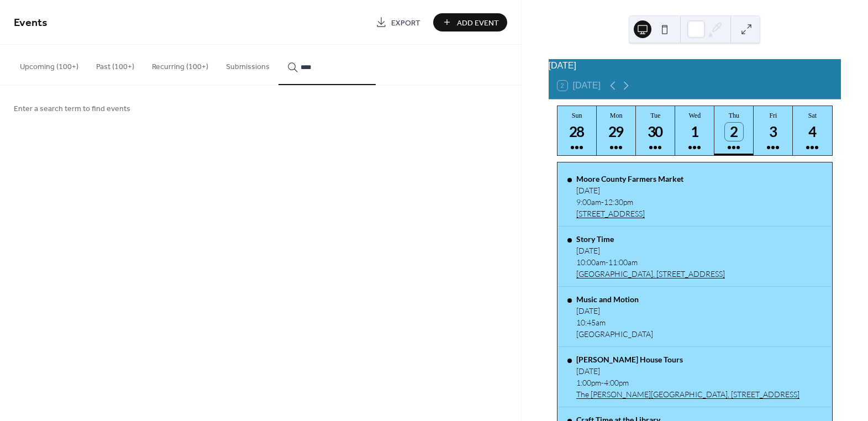 The width and height of the screenshot is (868, 421). I want to click on button: Upcoming (100+), so click(49, 64).